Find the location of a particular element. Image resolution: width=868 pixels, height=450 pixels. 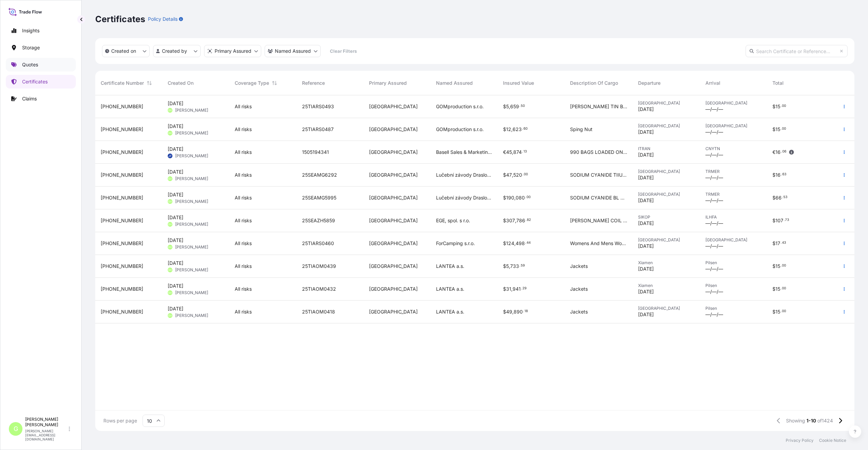

span: 44 is located at coordinates (529, 243).